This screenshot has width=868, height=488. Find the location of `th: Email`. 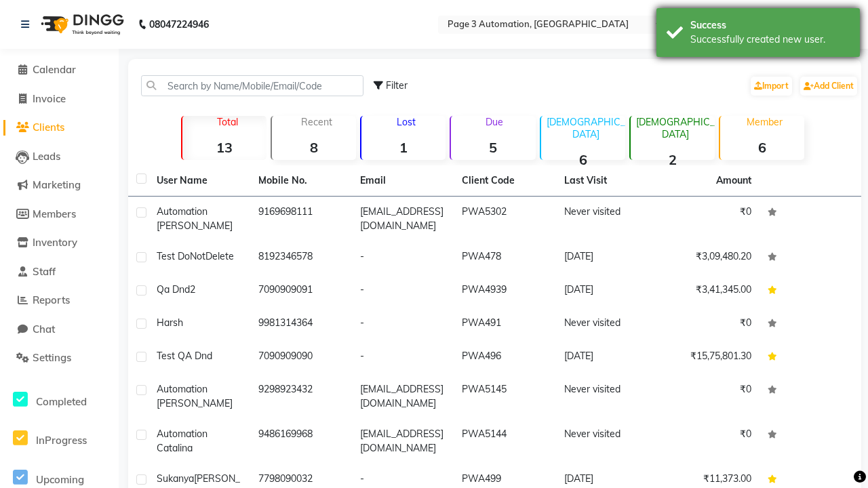

th: Email is located at coordinates (403, 181).